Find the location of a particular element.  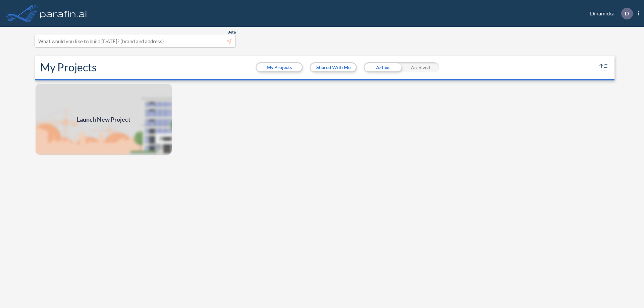

div: Active is located at coordinates (382, 67).